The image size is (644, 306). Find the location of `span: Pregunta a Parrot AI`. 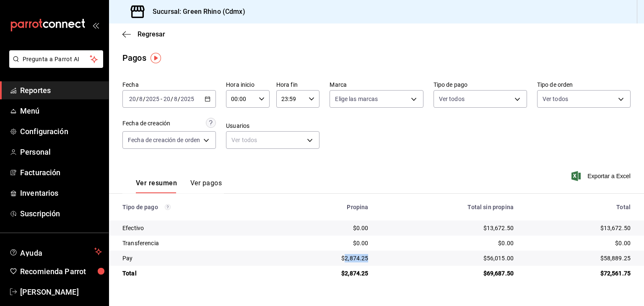

span: Pregunta a Parrot AI is located at coordinates (56, 59).